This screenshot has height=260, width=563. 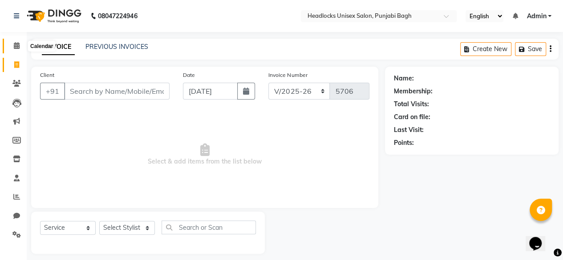 What do you see at coordinates (118, 16) in the screenshot?
I see `b: 08047224946` at bounding box center [118, 16].